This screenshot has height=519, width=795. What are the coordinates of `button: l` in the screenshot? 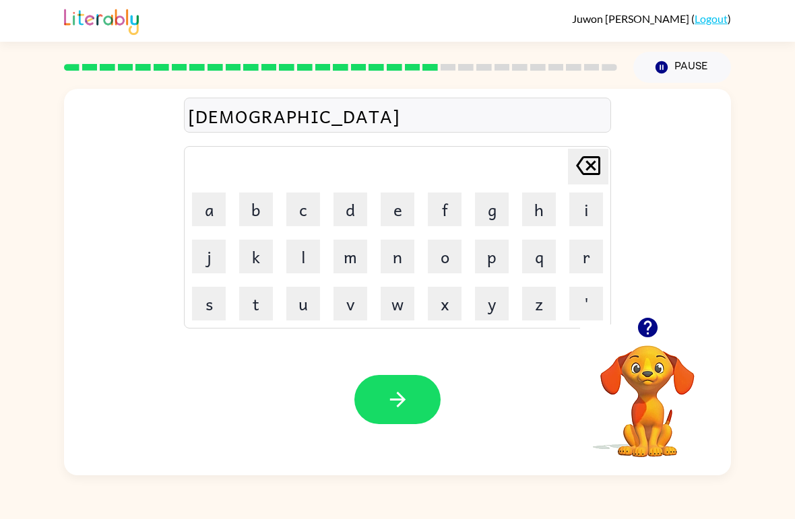 It's located at (303, 257).